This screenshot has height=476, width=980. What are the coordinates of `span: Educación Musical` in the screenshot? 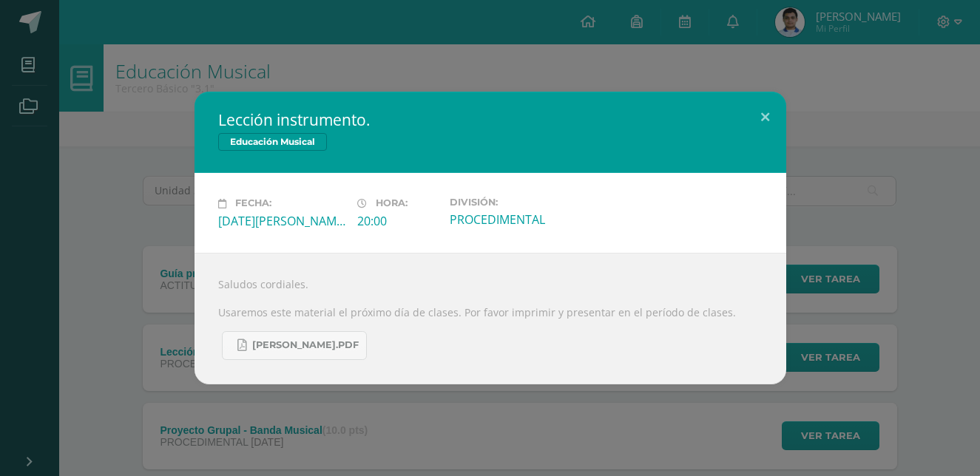 It's located at (272, 142).